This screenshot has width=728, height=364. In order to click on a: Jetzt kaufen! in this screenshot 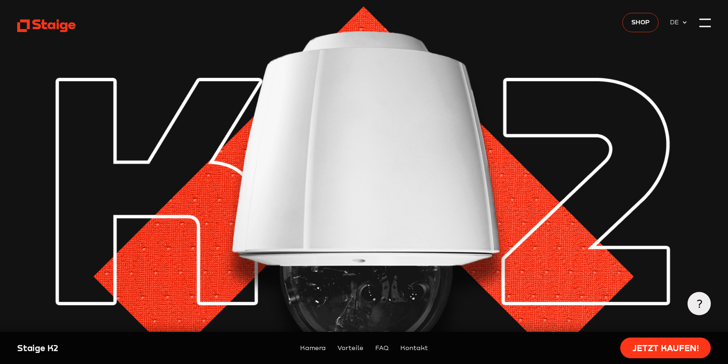, I will do `click(665, 348)`.